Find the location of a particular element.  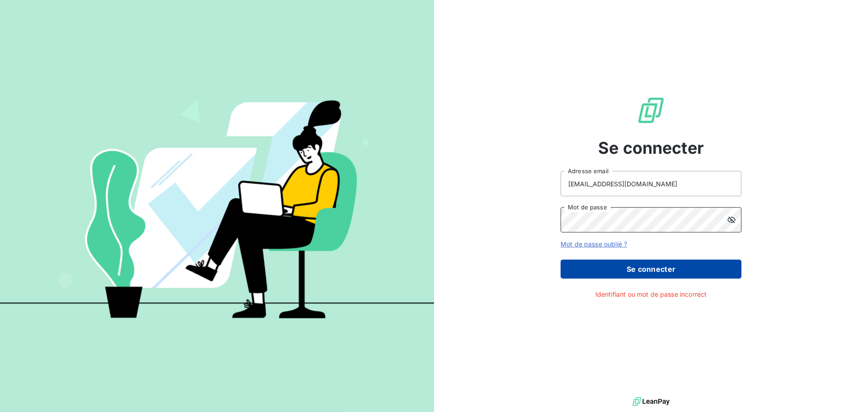

img: logo is located at coordinates (650, 401).